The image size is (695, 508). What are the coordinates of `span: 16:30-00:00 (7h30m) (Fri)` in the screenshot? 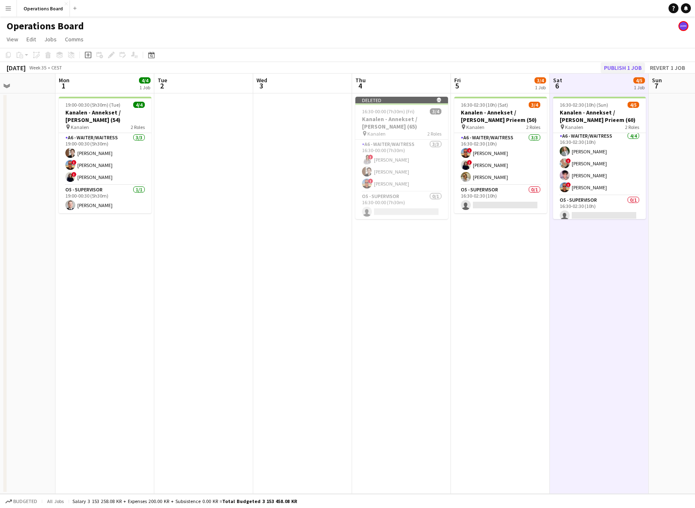 It's located at (388, 111).